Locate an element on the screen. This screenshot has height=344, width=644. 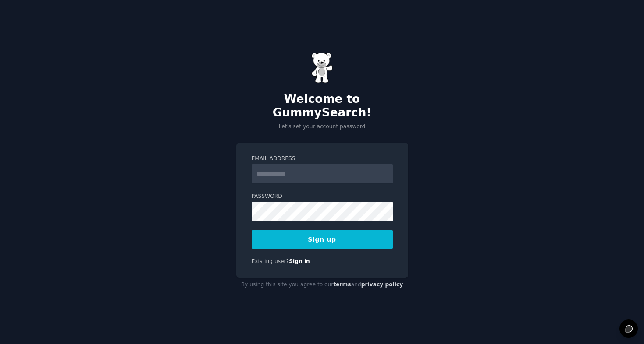
img: Gummy Bear is located at coordinates (322, 68).